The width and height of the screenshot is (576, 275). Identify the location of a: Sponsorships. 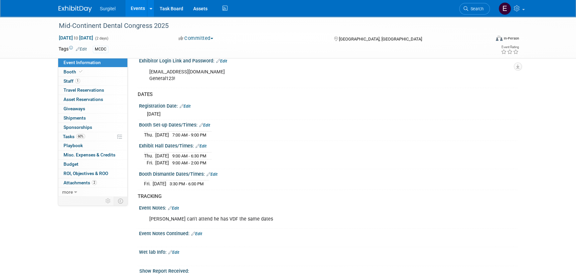
(93, 127).